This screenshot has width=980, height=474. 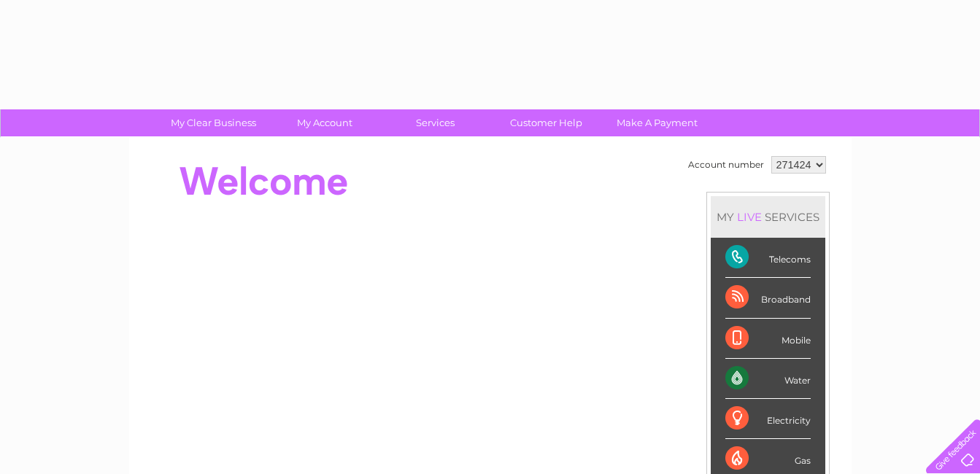 I want to click on div: Electricity, so click(x=768, y=419).